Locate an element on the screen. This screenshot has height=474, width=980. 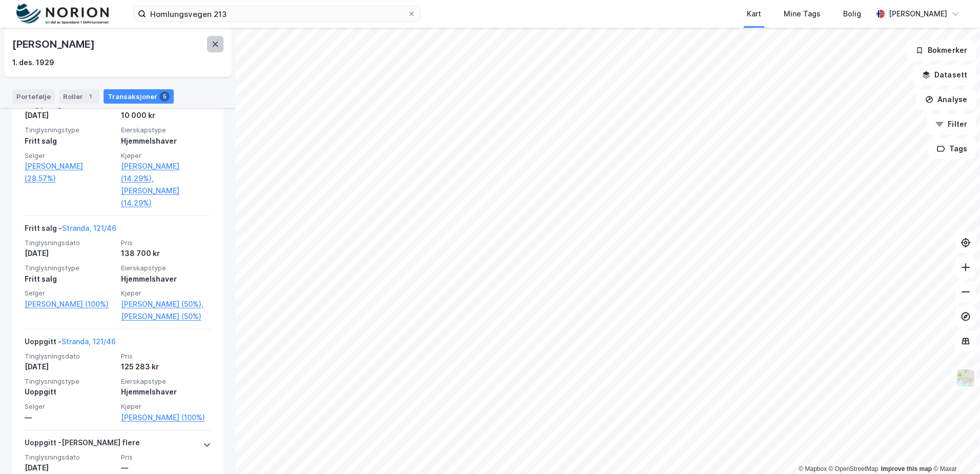
div: Transaksjoner is located at coordinates (138, 97).